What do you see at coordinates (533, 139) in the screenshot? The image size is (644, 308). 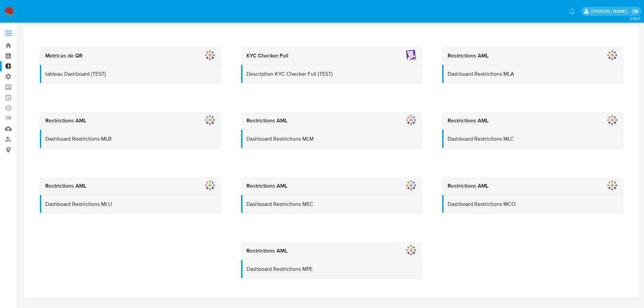 I see `p: Dashboard Restrictions MLC` at bounding box center [533, 139].